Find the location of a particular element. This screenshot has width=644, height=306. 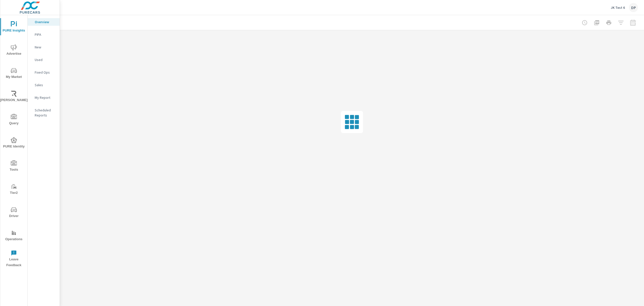

span: Tier2 is located at coordinates (14, 189).